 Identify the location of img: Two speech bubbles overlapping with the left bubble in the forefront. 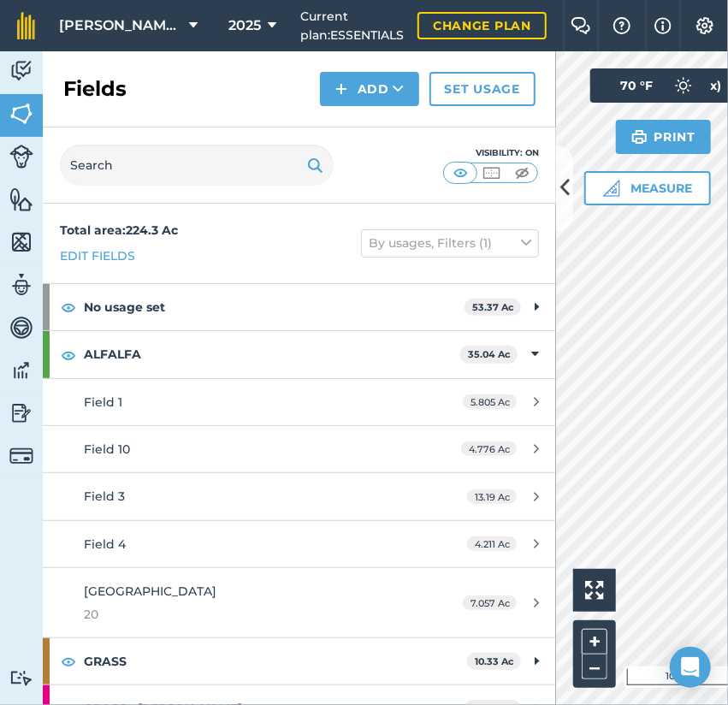
(581, 26).